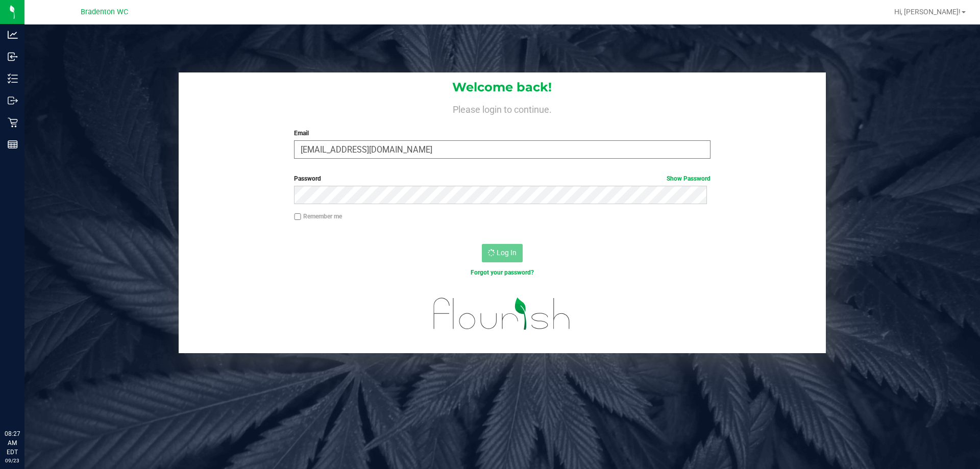 The width and height of the screenshot is (980, 469). I want to click on button: Log In, so click(502, 253).